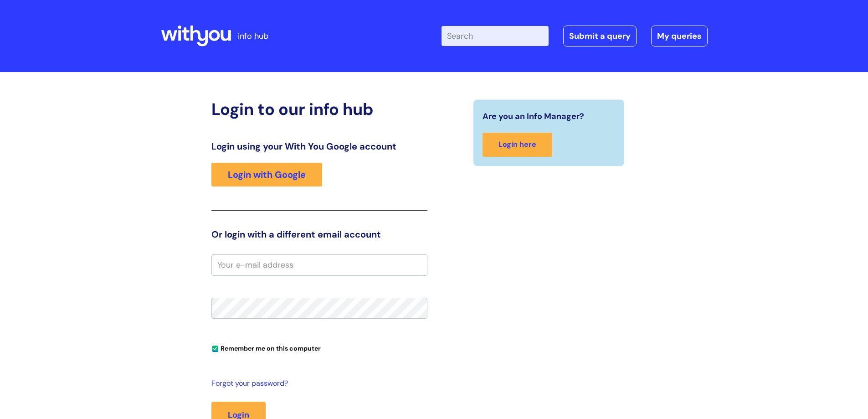 The image size is (868, 419). I want to click on span: Are you an Info Manager?, so click(533, 116).